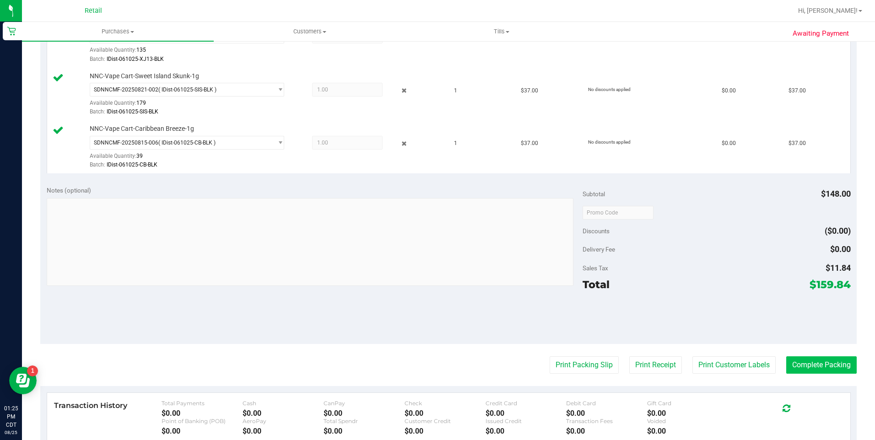  I want to click on div: Cash, so click(283, 403).